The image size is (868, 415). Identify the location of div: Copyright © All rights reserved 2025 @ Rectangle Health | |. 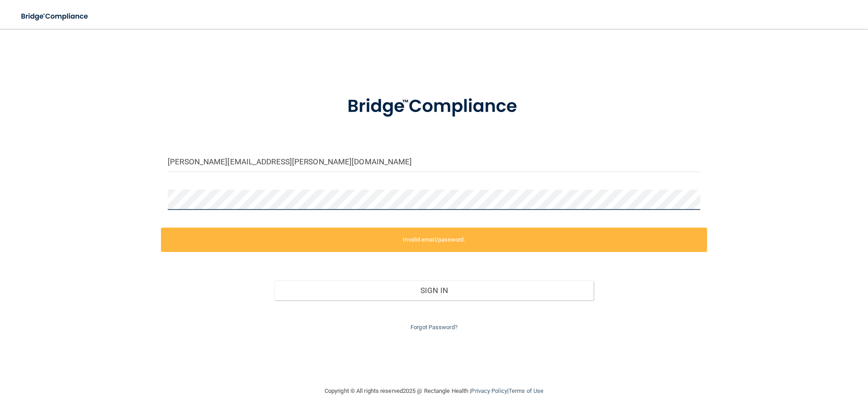
(434, 391).